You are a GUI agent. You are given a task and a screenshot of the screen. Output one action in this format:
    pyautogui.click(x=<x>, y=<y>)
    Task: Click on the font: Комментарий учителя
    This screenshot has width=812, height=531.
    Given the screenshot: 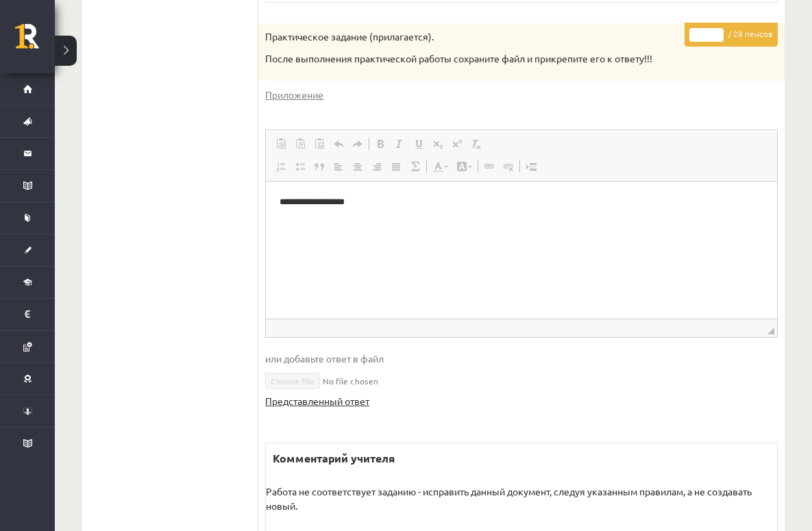 What is the action you would take?
    pyautogui.click(x=334, y=457)
    